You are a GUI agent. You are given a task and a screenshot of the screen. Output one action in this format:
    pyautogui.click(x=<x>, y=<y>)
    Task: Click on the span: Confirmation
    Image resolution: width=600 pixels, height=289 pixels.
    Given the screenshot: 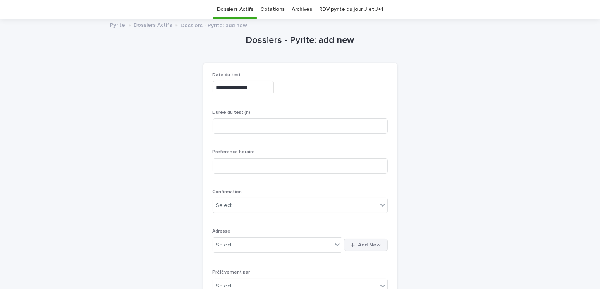 What is the action you would take?
    pyautogui.click(x=227, y=192)
    